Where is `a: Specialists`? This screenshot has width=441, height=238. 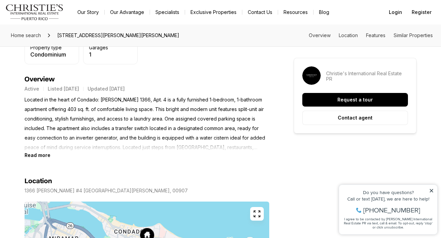 a: Specialists is located at coordinates (167, 12).